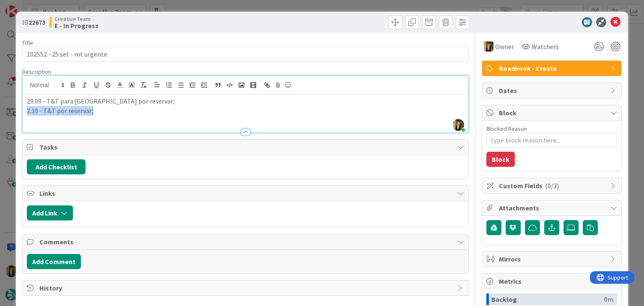 This screenshot has width=644, height=306. I want to click on span: Comments, so click(246, 242).